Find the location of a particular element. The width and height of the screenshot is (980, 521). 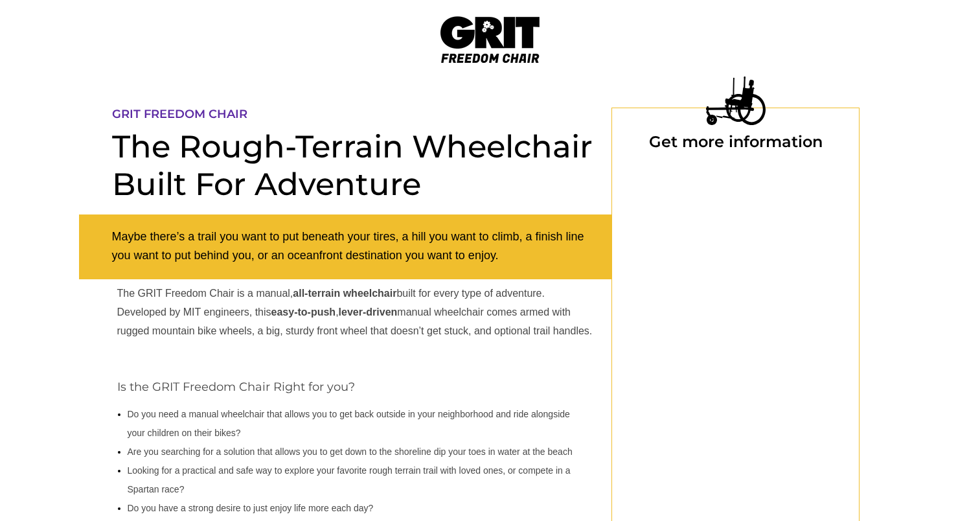

span: Are you searching for a solution that allows you to get down to the shoreline dip your toes in wa... is located at coordinates (350, 452).